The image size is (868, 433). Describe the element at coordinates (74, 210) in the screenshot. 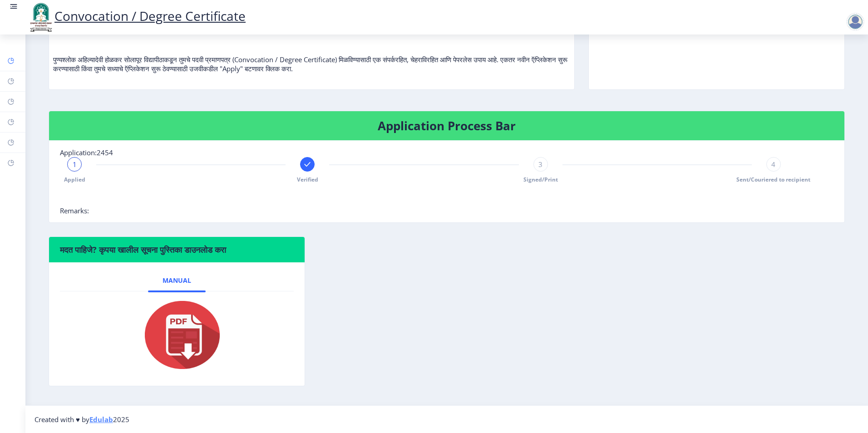

I see `span: Remarks:` at that location.